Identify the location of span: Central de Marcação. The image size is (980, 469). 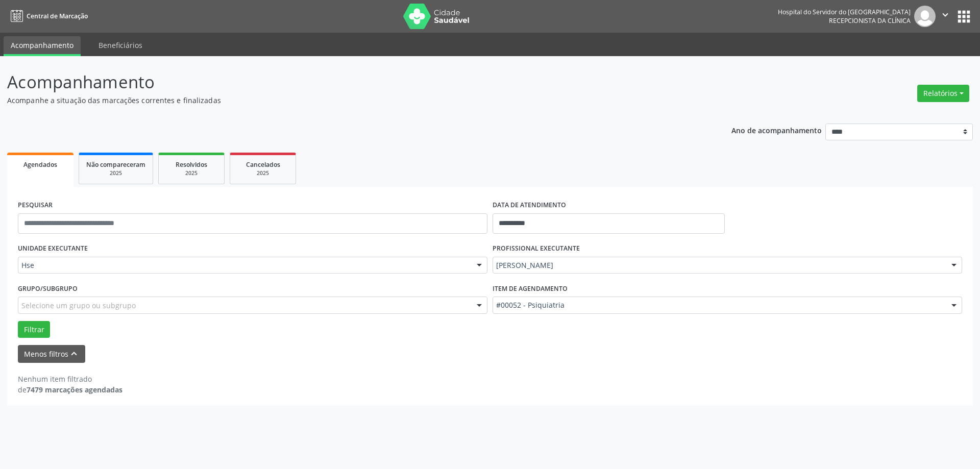
(57, 16).